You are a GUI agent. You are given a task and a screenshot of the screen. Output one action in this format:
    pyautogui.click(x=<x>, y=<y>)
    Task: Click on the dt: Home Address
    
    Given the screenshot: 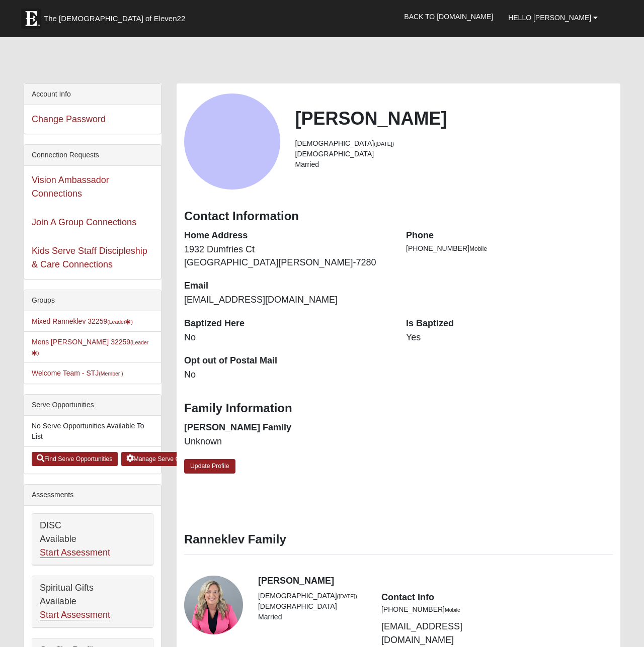 What is the action you would take?
    pyautogui.click(x=287, y=236)
    